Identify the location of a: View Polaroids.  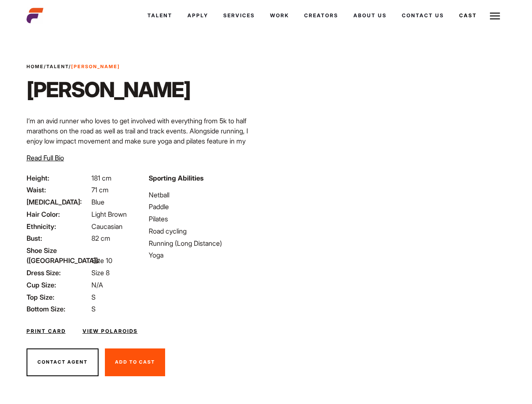
(110, 331).